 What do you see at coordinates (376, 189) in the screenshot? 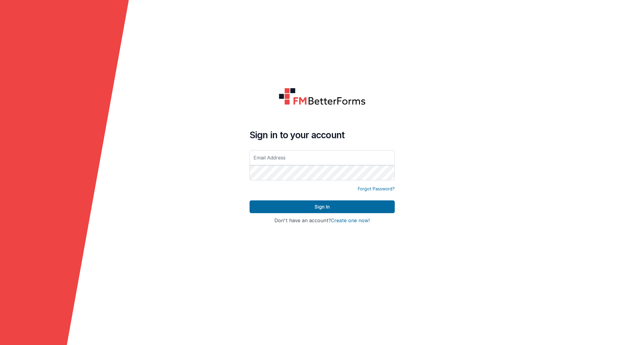
I see `a: Forgot Password?` at bounding box center [376, 189].